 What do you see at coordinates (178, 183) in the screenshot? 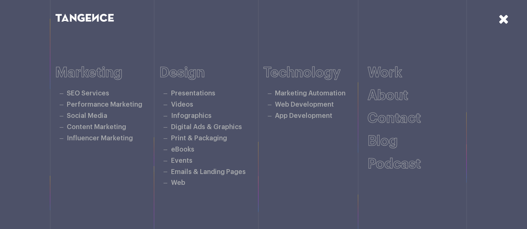
I see `a: Web` at bounding box center [178, 183].